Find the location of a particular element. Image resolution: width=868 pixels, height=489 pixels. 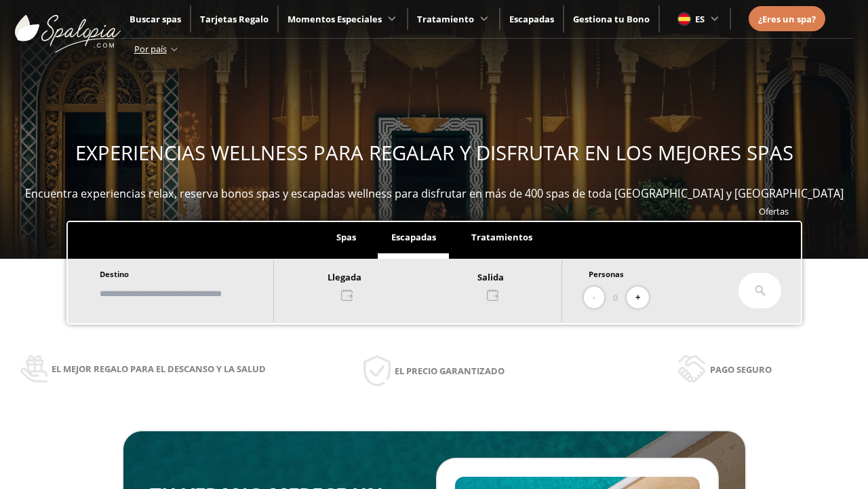

span: Destino is located at coordinates (114, 274).